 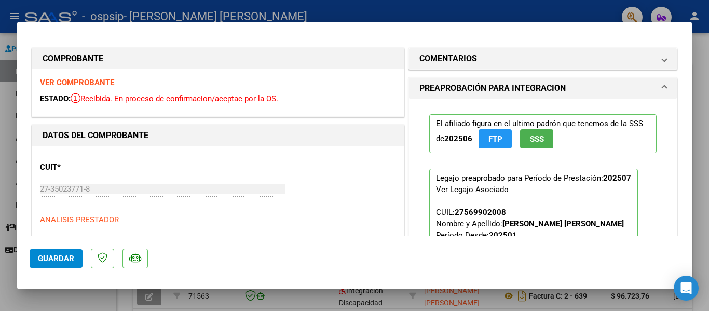 What do you see at coordinates (543, 88) in the screenshot?
I see `mat-expansion-panel-header: PREAPROBACIÓN PARA INTEGRACION` at bounding box center [543, 88].